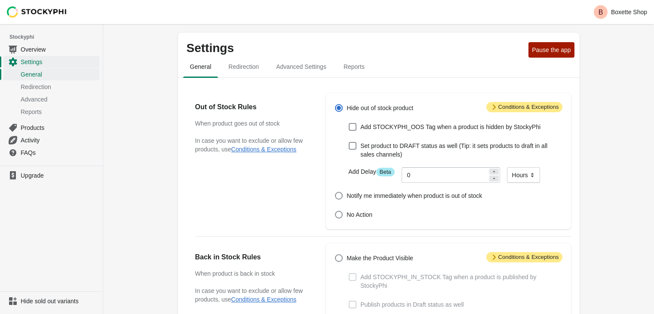 This screenshot has height=314, width=654. Describe the element at coordinates (252, 123) in the screenshot. I see `h3: When product goes out of stock` at that location.